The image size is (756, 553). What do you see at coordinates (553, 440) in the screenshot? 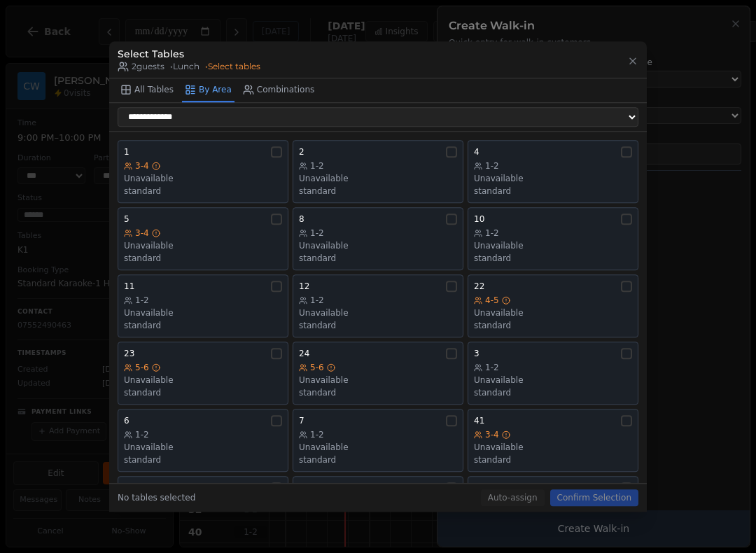
I see `button: 413-4Unavailablestandard` at bounding box center [553, 440].